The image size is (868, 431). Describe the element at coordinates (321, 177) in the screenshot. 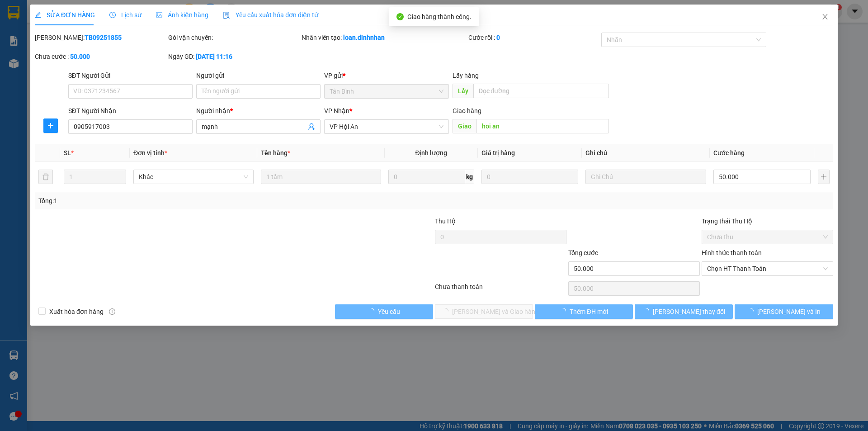

I see `input: VD: Bàn, Ghế` at that location.